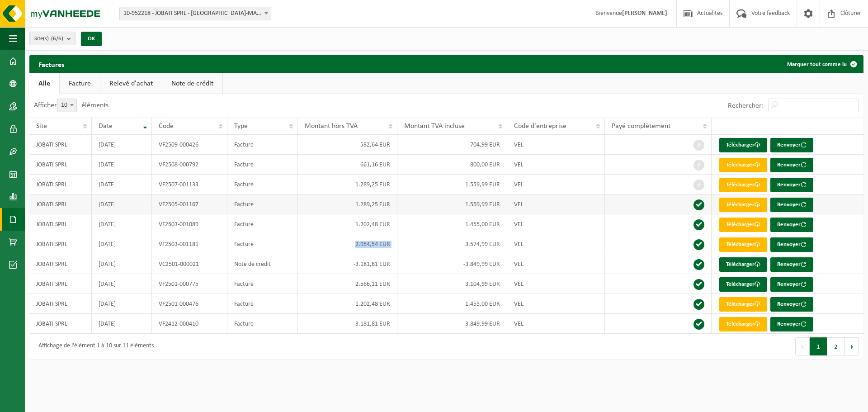 The height and width of the screenshot is (412, 868). I want to click on label: Rechercher:, so click(745, 106).